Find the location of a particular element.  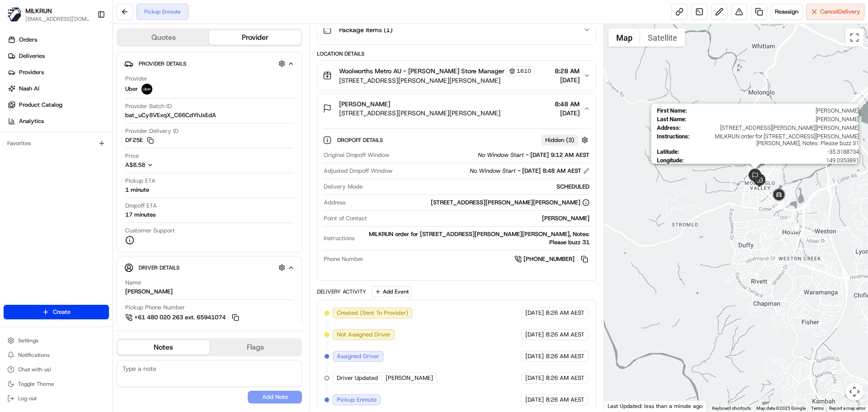

span: Dropoff ETA is located at coordinates (141, 206).